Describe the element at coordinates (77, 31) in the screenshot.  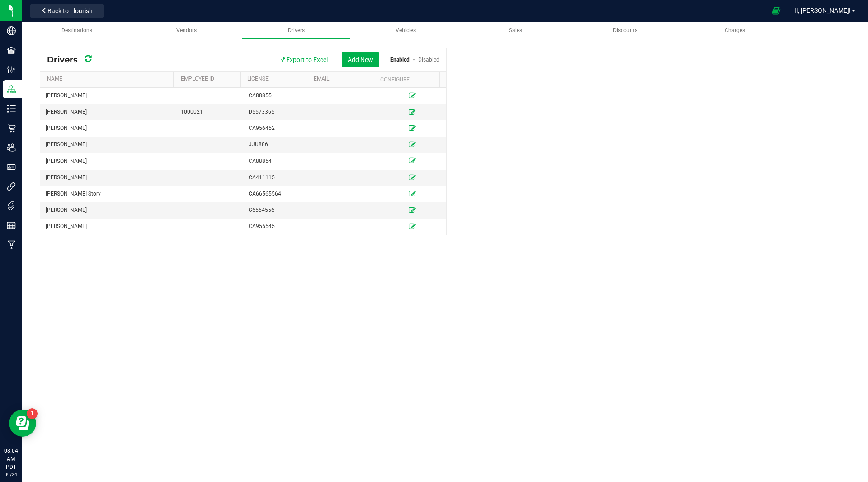
I see `span: Destinations` at that location.